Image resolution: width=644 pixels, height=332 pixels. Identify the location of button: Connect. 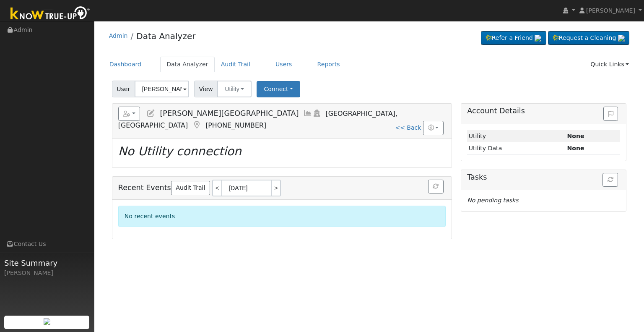
(279, 89).